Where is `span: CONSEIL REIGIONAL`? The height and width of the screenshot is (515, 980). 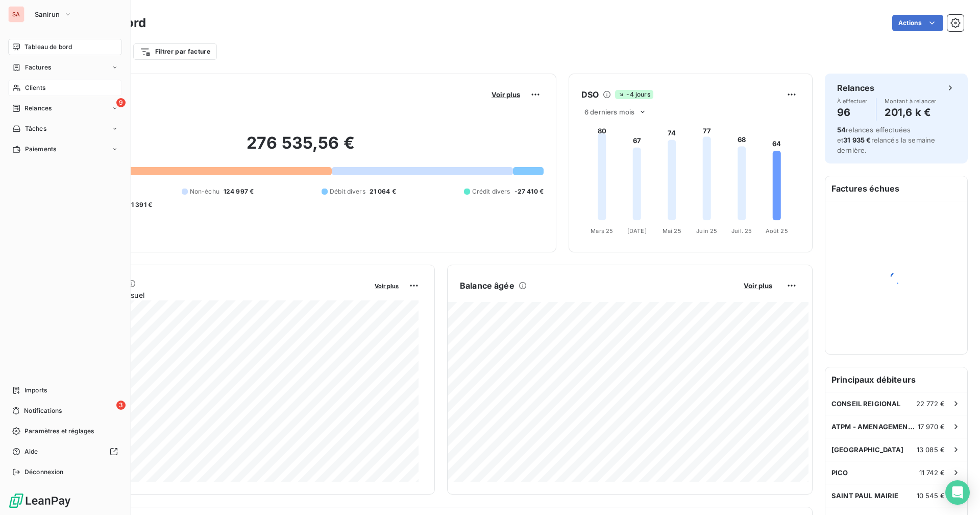
span: CONSEIL REIGIONAL is located at coordinates (867, 403).